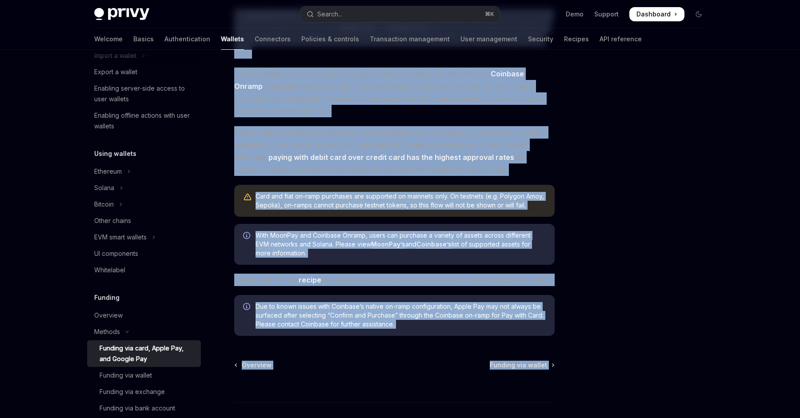 The image size is (800, 418). What do you see at coordinates (144, 94) in the screenshot?
I see `a: Enabling server-side access to user wallets` at bounding box center [144, 94].